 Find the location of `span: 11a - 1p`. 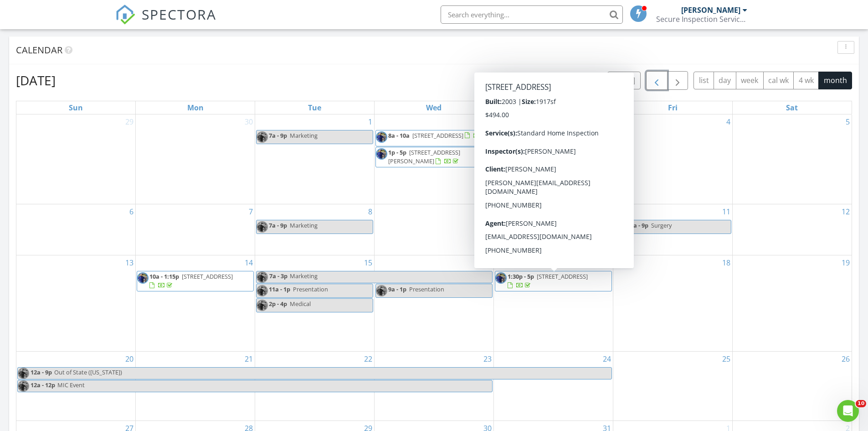

span: 11a - 1p is located at coordinates (279, 289).